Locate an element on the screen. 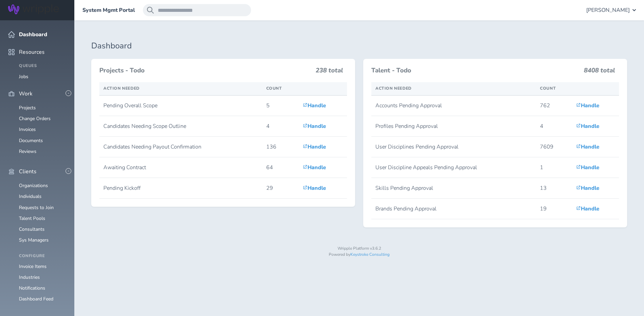 This screenshot has height=316, width=644. a: Individuals is located at coordinates (30, 196).